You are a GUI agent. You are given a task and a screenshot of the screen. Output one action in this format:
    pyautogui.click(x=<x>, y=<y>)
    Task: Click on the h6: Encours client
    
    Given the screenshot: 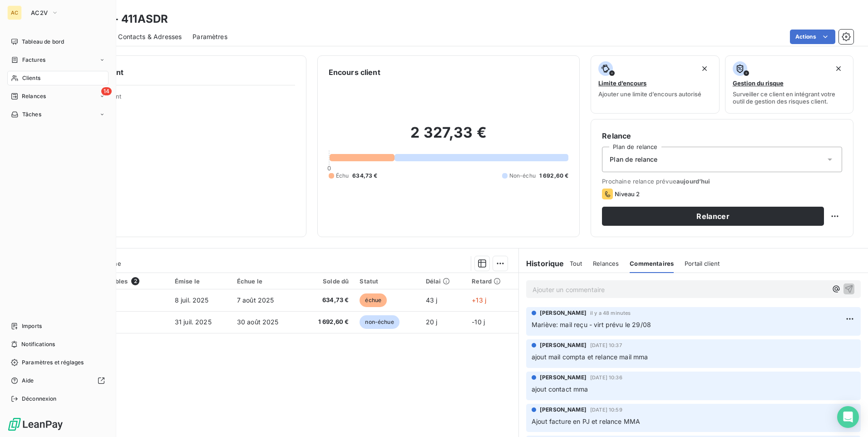 What is the action you would take?
    pyautogui.click(x=355, y=72)
    